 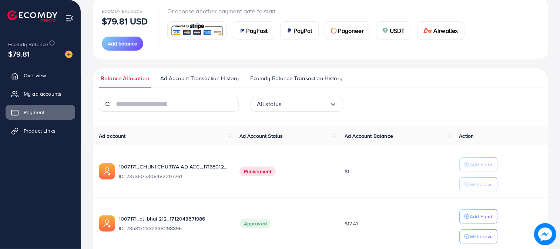 What do you see at coordinates (467, 136) in the screenshot?
I see `span: Action` at bounding box center [467, 136].